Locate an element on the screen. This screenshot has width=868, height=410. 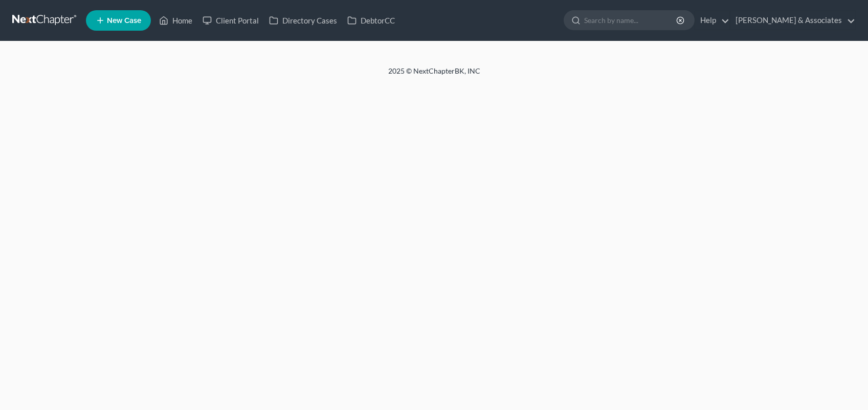
div: 2025 © NextChapterBK, INC is located at coordinates (435, 75).